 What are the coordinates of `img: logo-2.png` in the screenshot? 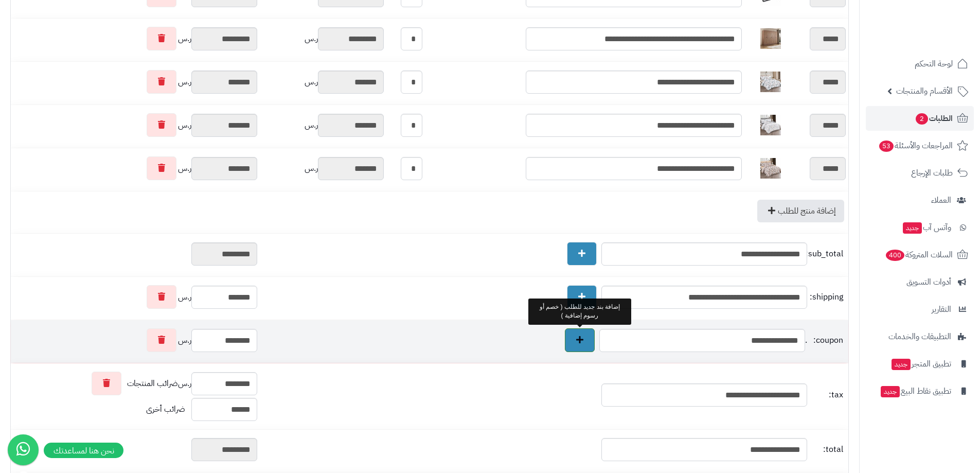 It's located at (940, 26).